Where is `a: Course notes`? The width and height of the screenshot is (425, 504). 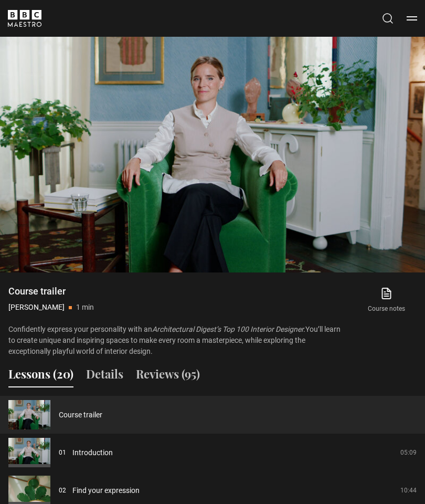 a: Course notes is located at coordinates (387, 300).